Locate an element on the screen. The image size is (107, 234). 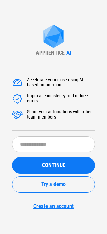
div: Improve consistency and reduce errors is located at coordinates (61, 99).